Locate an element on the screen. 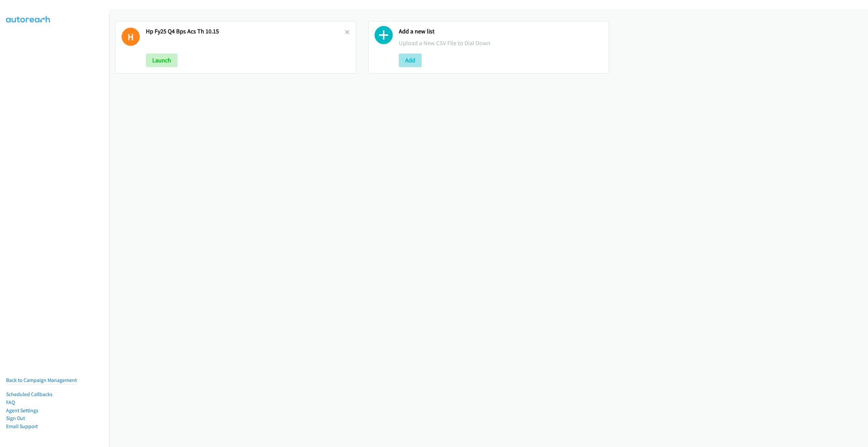  h2: Hp Fy25 Q4 Bps Acs Th 10.15 is located at coordinates (246, 32).